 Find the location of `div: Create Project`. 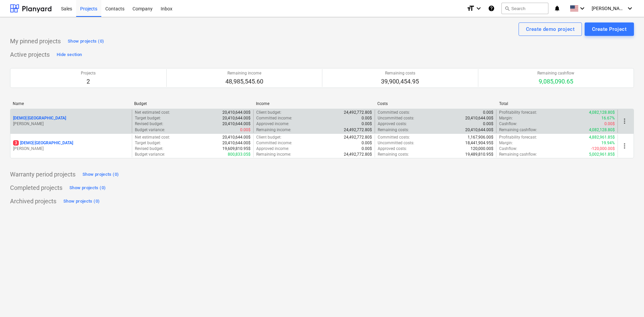

div: Create Project is located at coordinates (609, 29).